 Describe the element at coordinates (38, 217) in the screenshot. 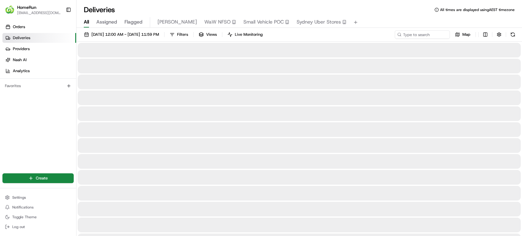

I see `button: Toggle Theme` at that location.